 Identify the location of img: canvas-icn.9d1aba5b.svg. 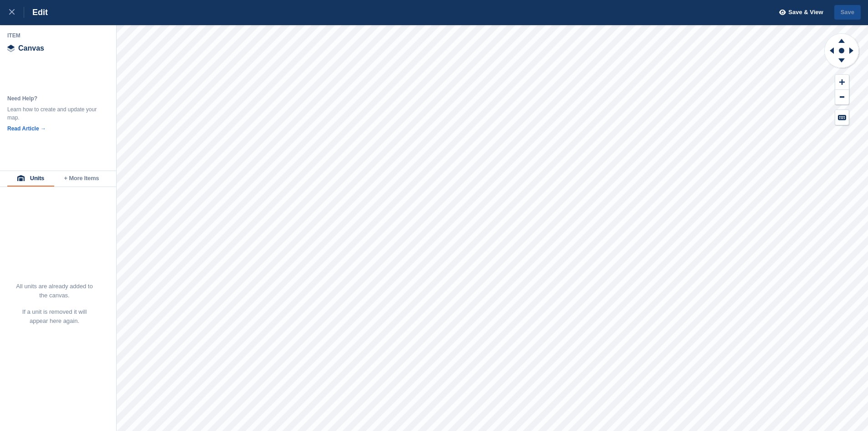
(11, 48).